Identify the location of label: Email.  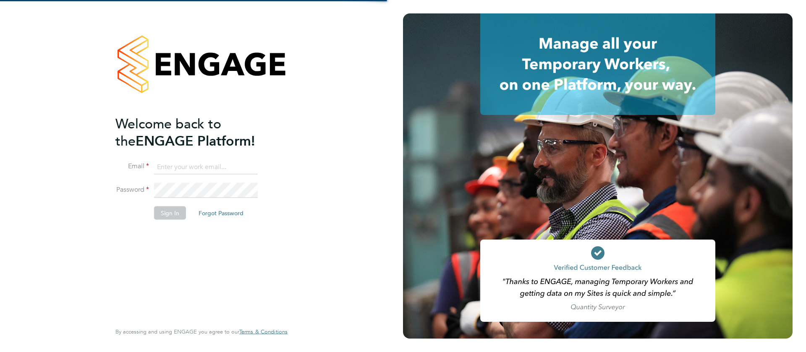
(132, 166).